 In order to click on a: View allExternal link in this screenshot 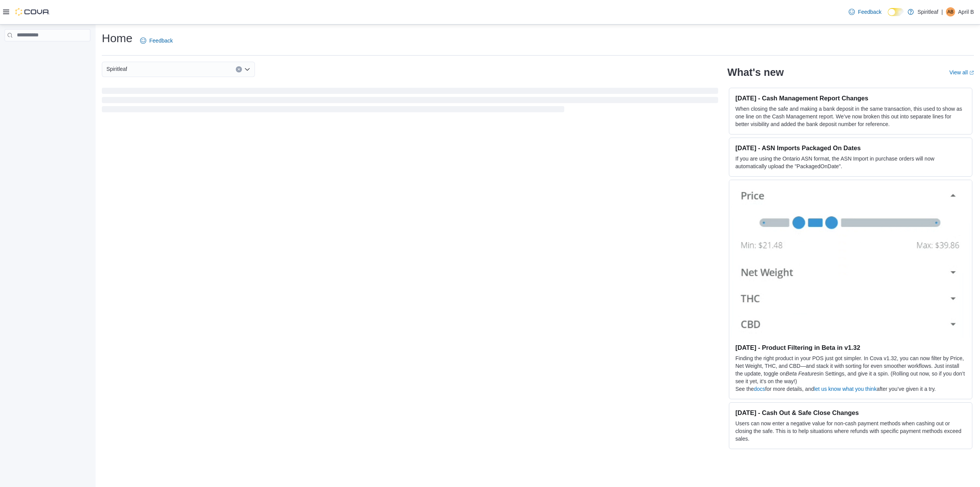, I will do `click(961, 72)`.